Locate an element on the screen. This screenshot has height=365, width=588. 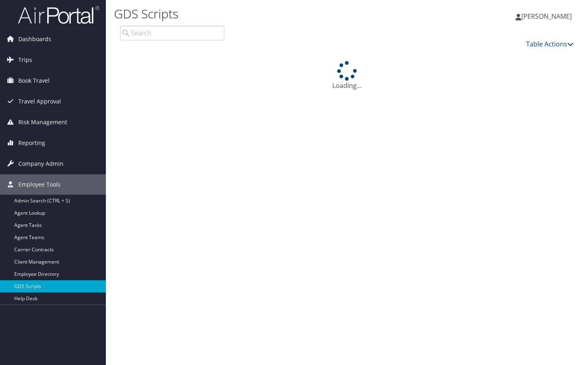
a: Table Actions is located at coordinates (550, 44).